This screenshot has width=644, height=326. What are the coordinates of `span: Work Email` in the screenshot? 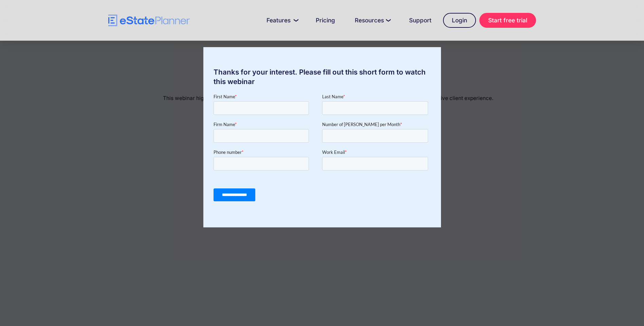 It's located at (120, 59).